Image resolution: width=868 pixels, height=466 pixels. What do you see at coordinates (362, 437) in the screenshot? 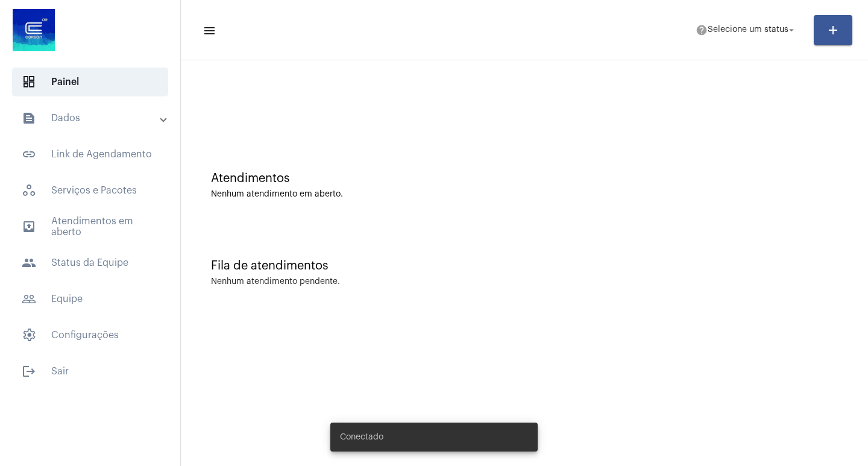
I see `span: Conectado` at bounding box center [362, 437].